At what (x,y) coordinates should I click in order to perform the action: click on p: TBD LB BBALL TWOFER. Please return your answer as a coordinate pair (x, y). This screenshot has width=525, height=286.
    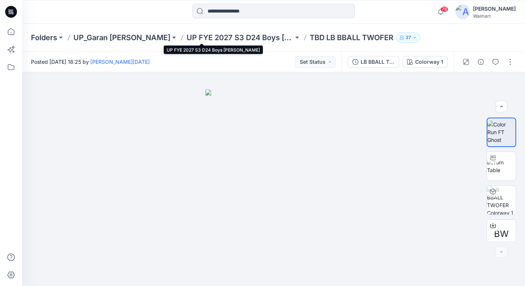
    Looking at the image, I should click on (351, 38).